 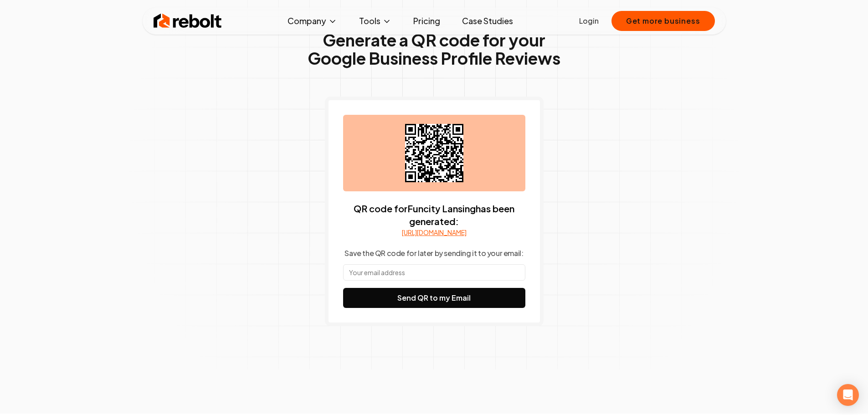 I want to click on h1: Generate a QR code for your Google Business Profile Reviews, so click(x=434, y=49).